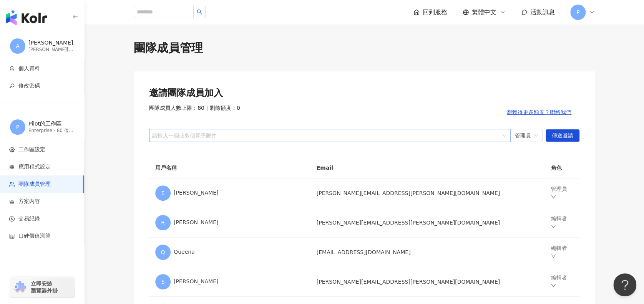  Describe the element at coordinates (29, 69) in the screenshot. I see `span: 個人資料` at that location.